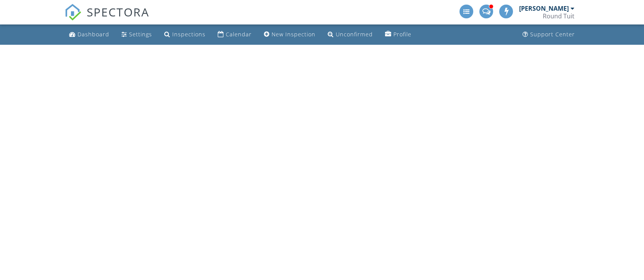  Describe the element at coordinates (548, 34) in the screenshot. I see `a: Support Center` at that location.